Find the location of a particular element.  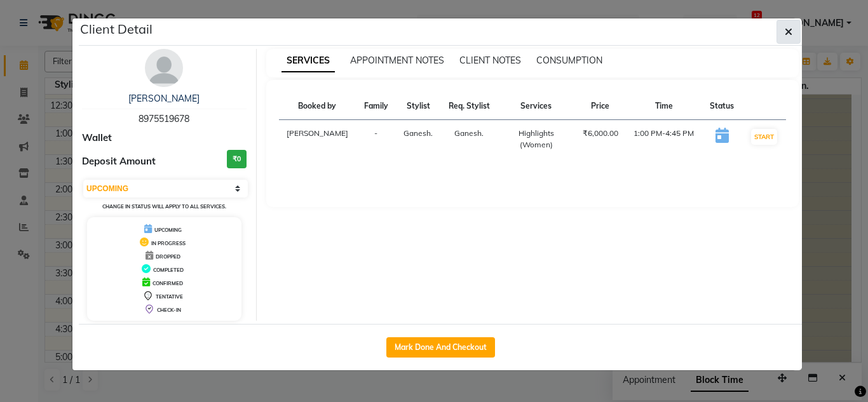

span: IN PROGRESS is located at coordinates (168, 243).